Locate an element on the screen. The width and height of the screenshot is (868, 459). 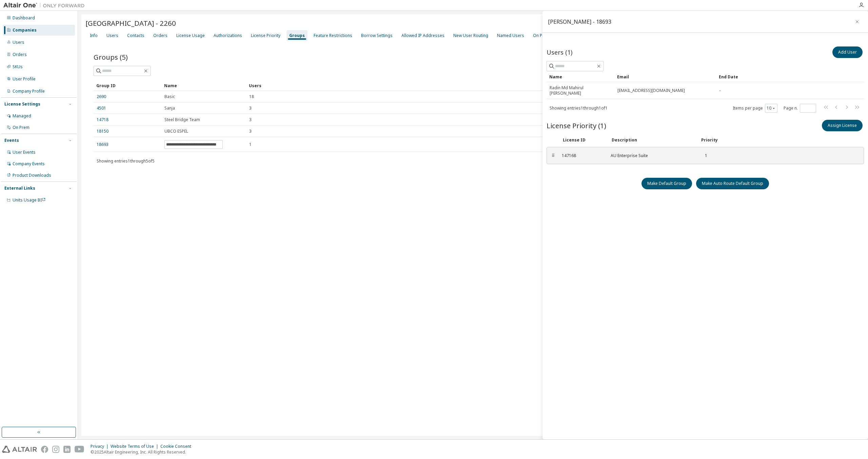
span: Items per page is located at coordinates (755, 108).